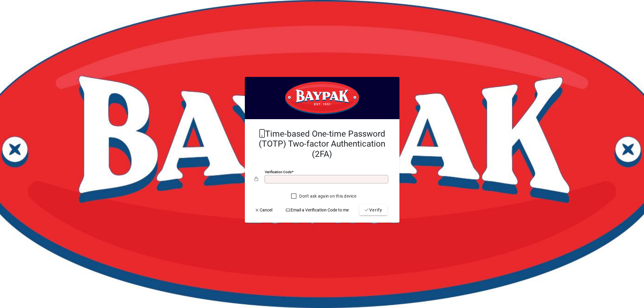 The image size is (644, 308). Describe the element at coordinates (373, 210) in the screenshot. I see `span: Verify` at that location.